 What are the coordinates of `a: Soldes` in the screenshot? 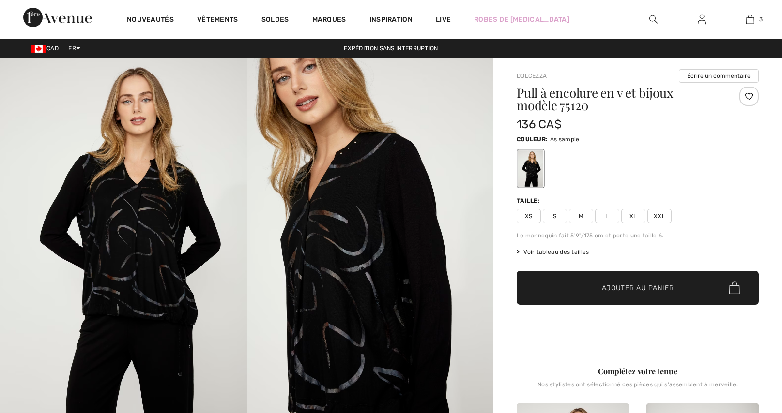 It's located at (275, 20).